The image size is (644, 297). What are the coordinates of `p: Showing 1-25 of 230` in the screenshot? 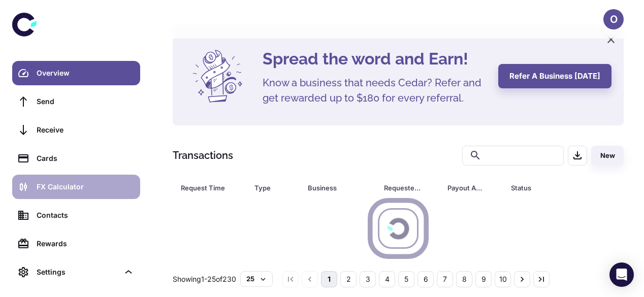 It's located at (204, 279).